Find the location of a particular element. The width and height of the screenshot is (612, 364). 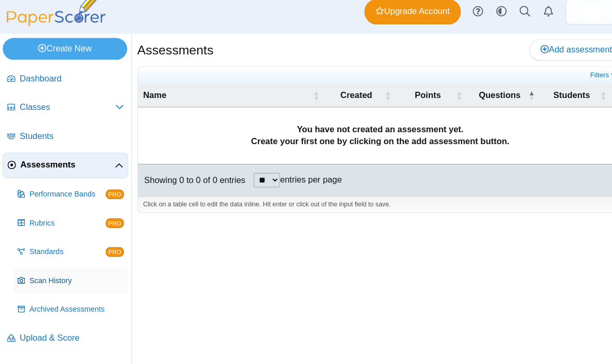

span: Rubrics is located at coordinates (67, 227).